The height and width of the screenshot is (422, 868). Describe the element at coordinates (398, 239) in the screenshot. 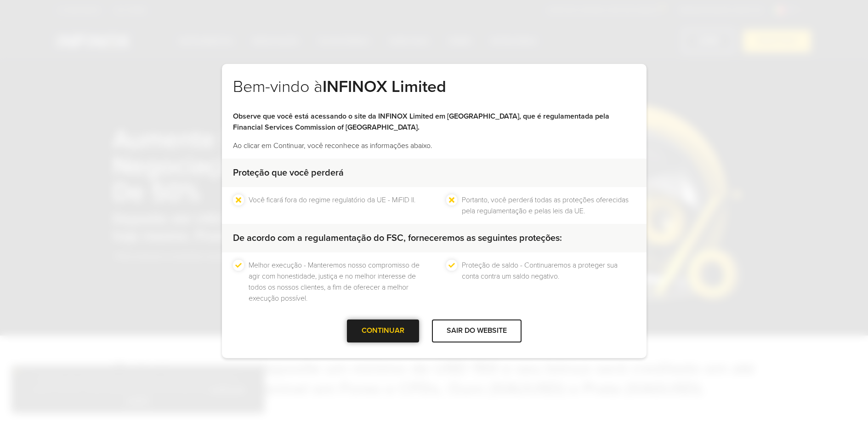

I see `strong: De acordo com a regulamentação do FSC, forneceremos as seguintes proteções:` at that location.